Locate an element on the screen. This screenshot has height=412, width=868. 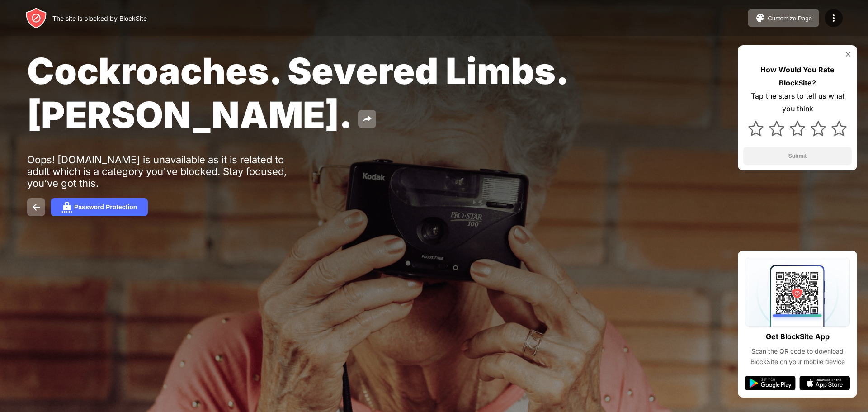
div: Scan the QR code to download BlockSite on your mobile device is located at coordinates (798, 356).